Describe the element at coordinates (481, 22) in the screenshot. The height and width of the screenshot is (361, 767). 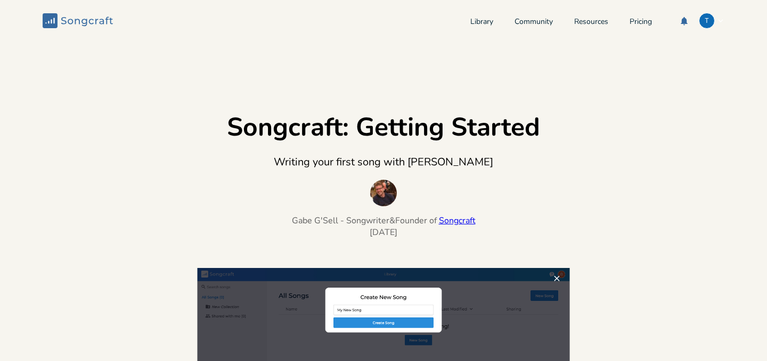
I see `a: Library` at that location.